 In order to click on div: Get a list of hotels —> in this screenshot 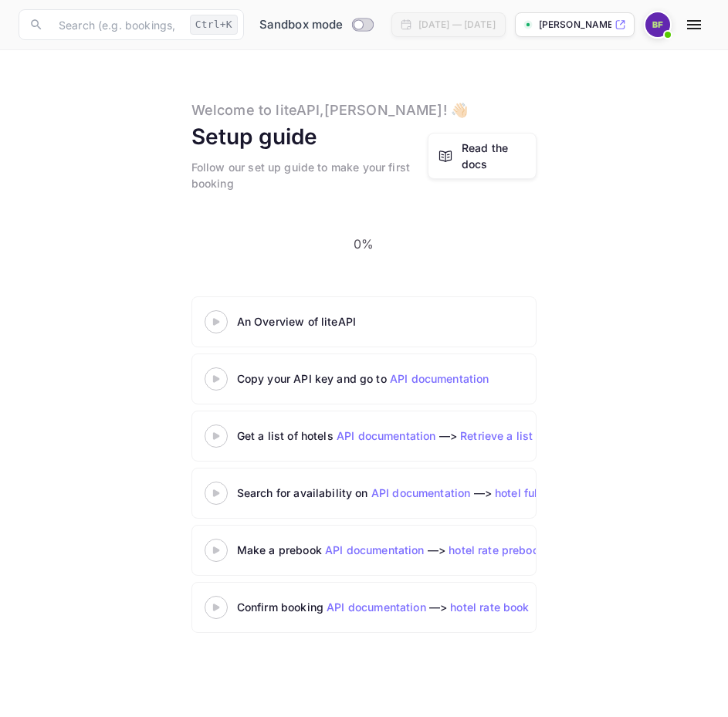, I will do `click(430, 435)`.